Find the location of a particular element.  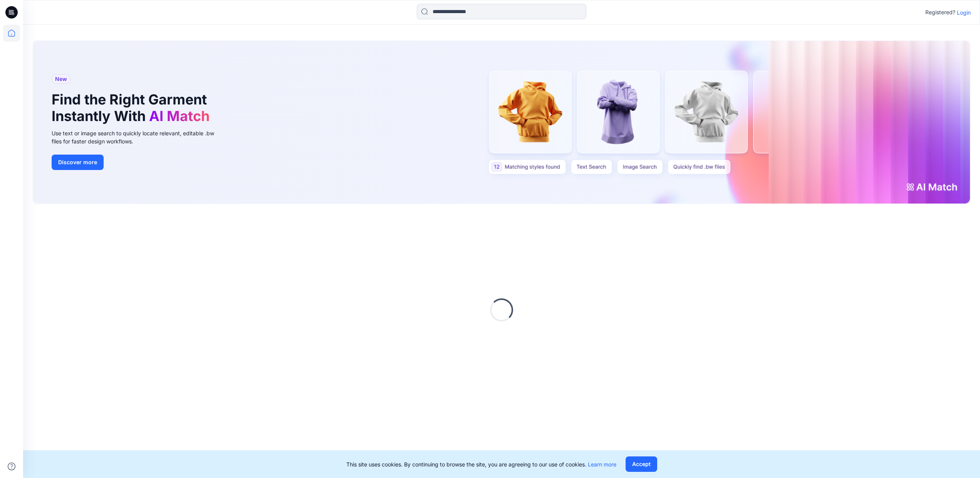

span: New is located at coordinates (61, 79).